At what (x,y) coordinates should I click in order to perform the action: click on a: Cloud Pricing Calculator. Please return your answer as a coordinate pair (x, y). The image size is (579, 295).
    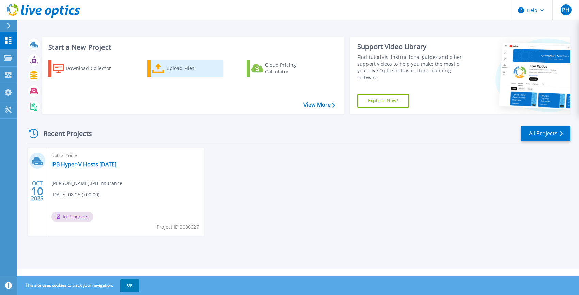
    Looking at the image, I should click on (284, 68).